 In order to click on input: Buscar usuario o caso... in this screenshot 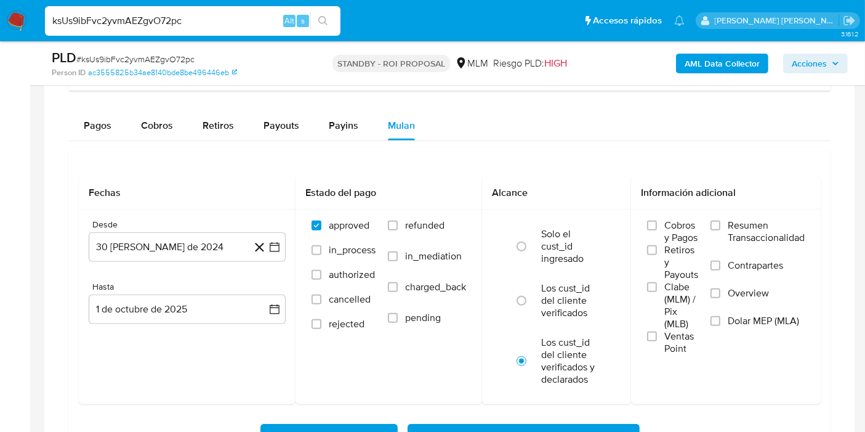, I will do `click(193, 21)`.